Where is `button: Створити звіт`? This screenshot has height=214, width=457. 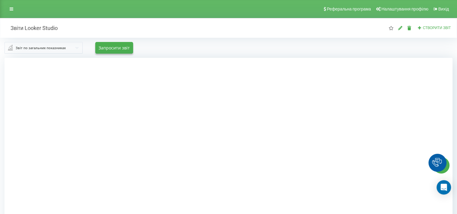
button: Створити звіт is located at coordinates (434, 28).